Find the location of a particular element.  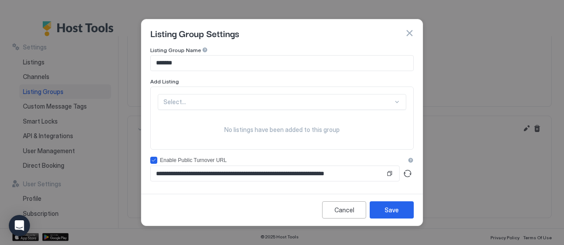

span: Add Listing is located at coordinates (164, 81).